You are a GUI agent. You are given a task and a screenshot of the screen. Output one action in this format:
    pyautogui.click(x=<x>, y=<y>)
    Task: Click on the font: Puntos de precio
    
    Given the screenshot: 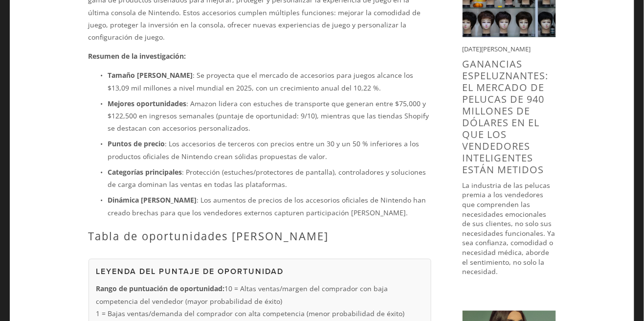 What is the action you would take?
    pyautogui.click(x=136, y=143)
    